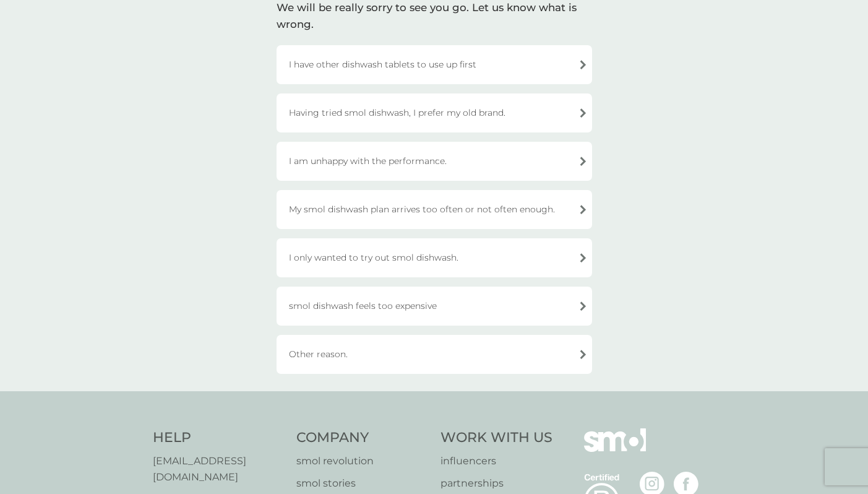  What do you see at coordinates (496, 483) in the screenshot?
I see `p: partnerships` at bounding box center [496, 483].